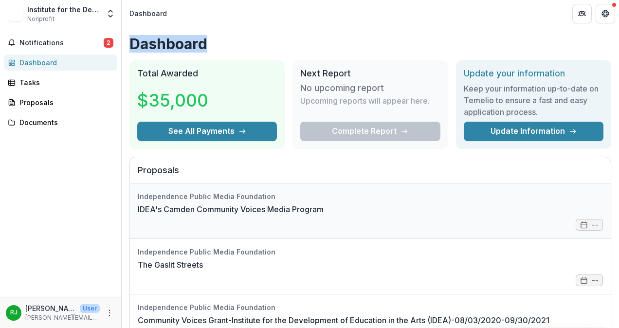 This screenshot has width=619, height=328. What do you see at coordinates (605, 14) in the screenshot?
I see `button: Get Help` at bounding box center [605, 14].